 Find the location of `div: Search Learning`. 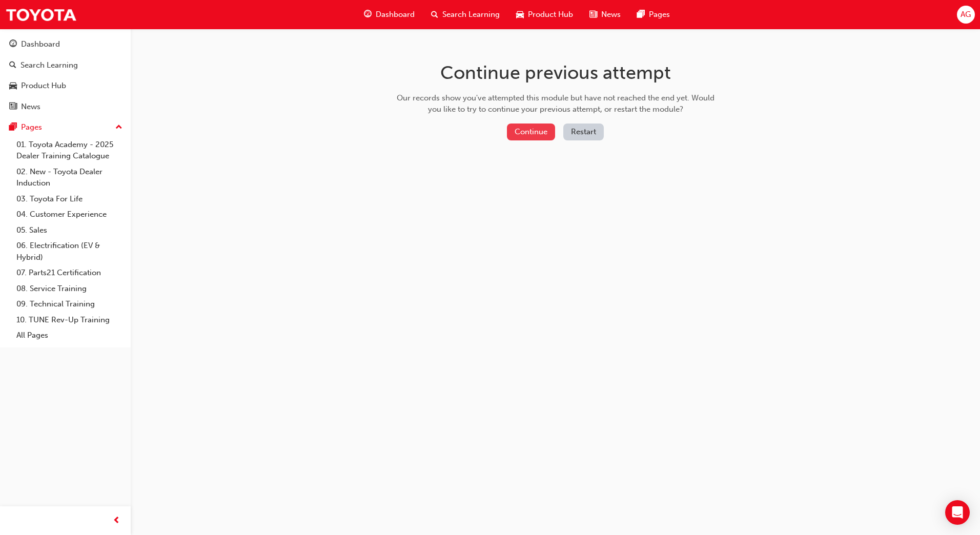

div: Search Learning is located at coordinates (49, 65).